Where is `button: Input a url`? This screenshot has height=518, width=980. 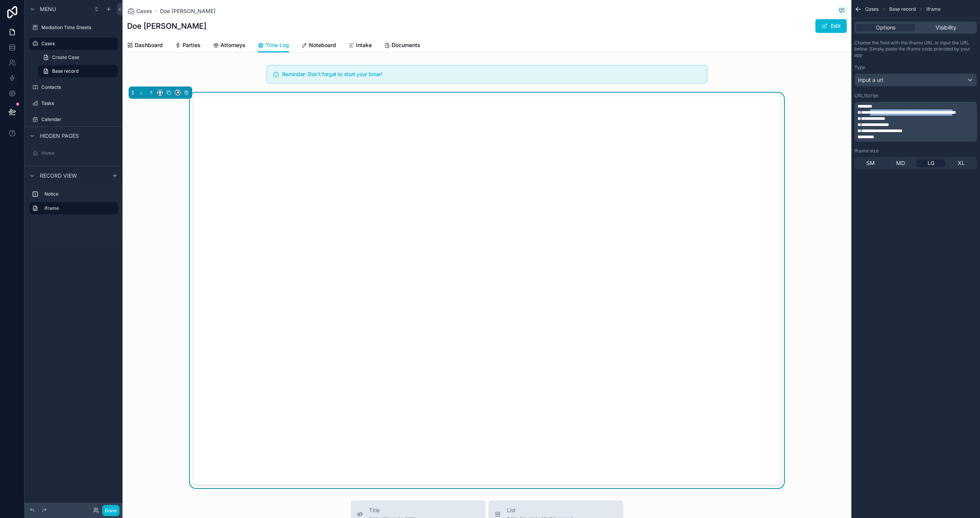 button: Input a url is located at coordinates (915, 80).